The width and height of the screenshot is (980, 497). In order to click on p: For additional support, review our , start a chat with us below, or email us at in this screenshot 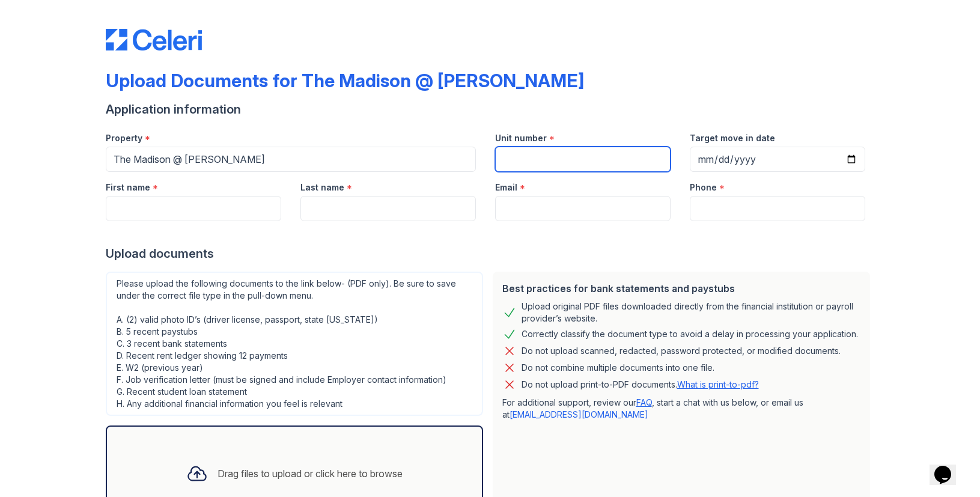, I will do `click(681, 408)`.